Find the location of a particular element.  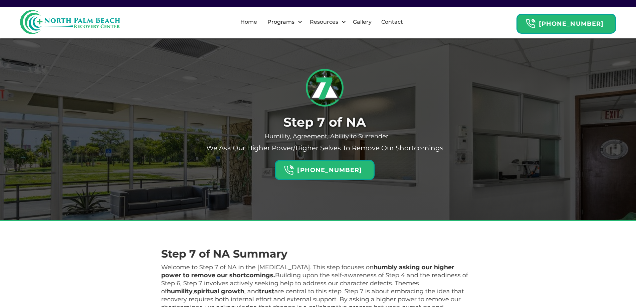

a: Contact is located at coordinates (392, 22).